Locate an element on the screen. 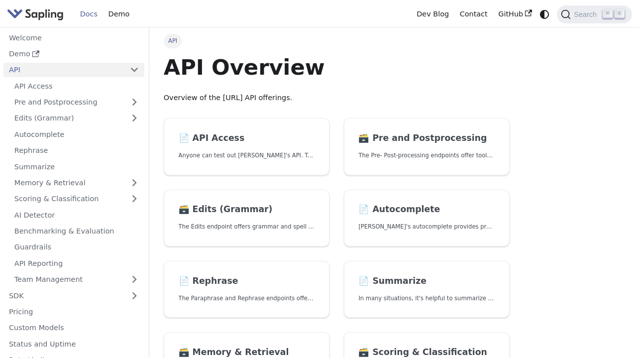  a: AI Detector is located at coordinates (77, 215).